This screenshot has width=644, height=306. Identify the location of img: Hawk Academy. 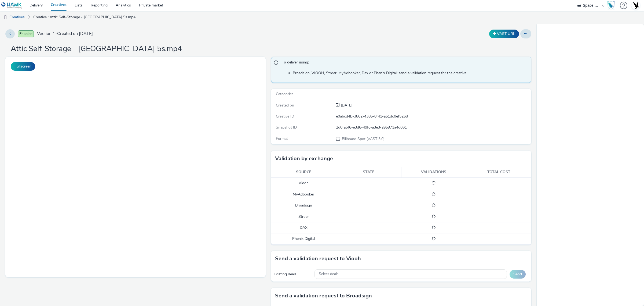
(611, 5).